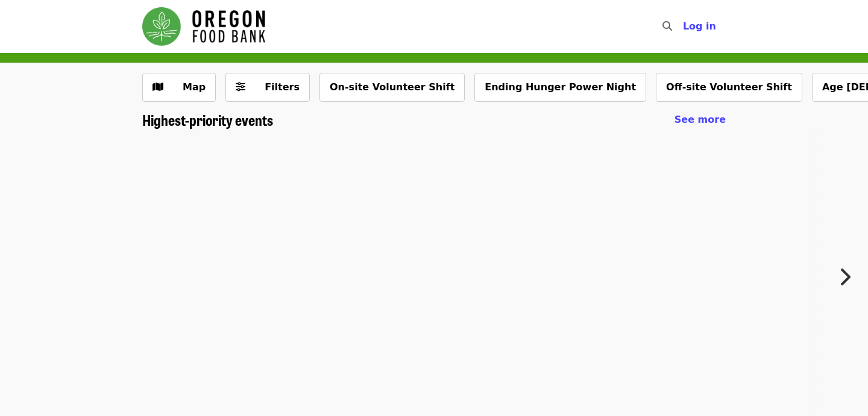  What do you see at coordinates (240, 87) in the screenshot?
I see `i: sliders-h icon` at bounding box center [240, 87].